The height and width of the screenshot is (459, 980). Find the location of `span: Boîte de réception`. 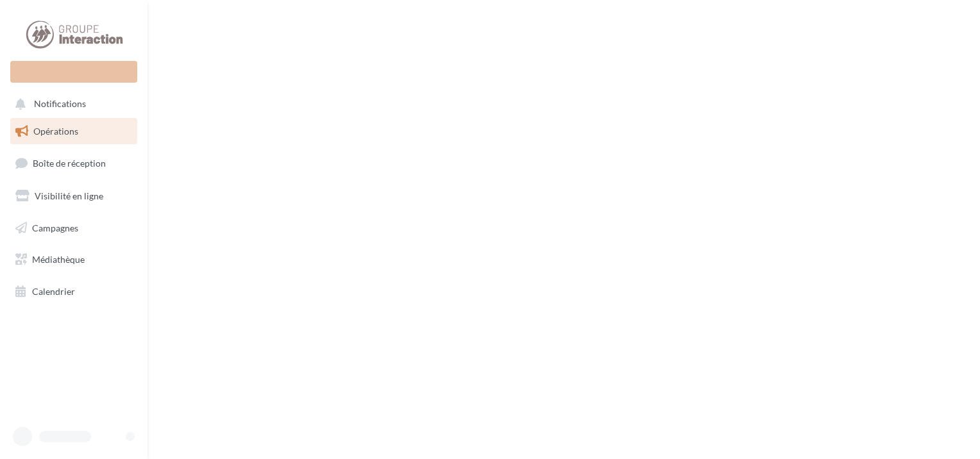

span: Boîte de réception is located at coordinates (69, 162).